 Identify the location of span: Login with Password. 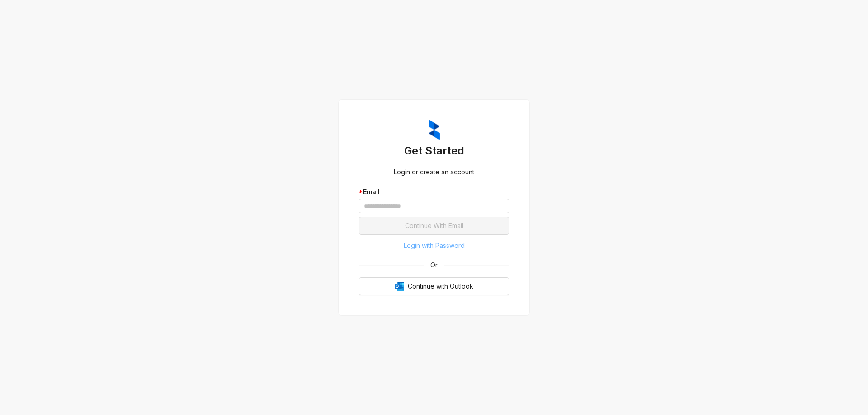
(434, 246).